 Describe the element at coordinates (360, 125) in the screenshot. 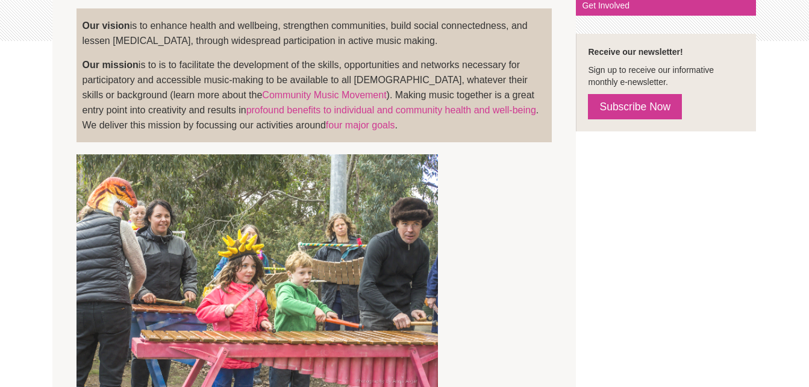

I see `a: four major goals` at that location.